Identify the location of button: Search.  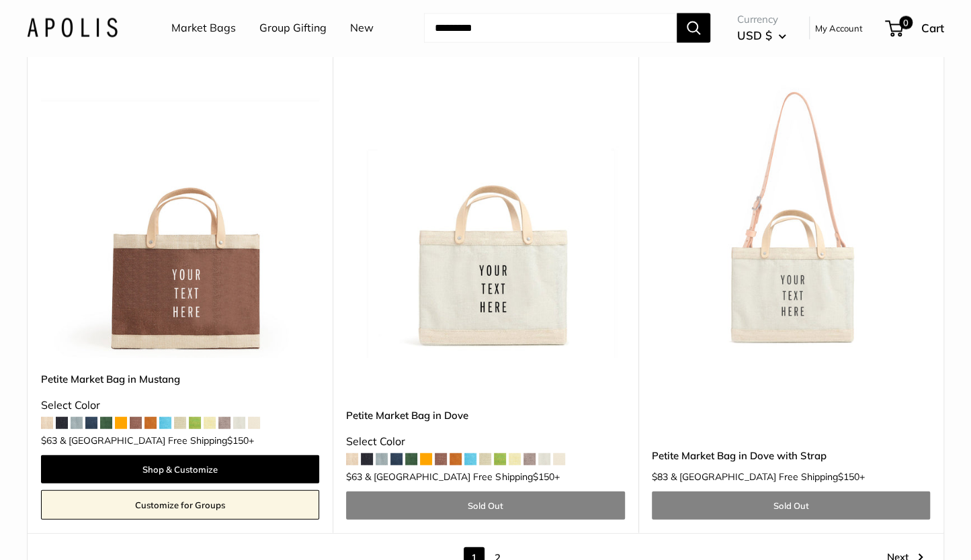
(694, 28).